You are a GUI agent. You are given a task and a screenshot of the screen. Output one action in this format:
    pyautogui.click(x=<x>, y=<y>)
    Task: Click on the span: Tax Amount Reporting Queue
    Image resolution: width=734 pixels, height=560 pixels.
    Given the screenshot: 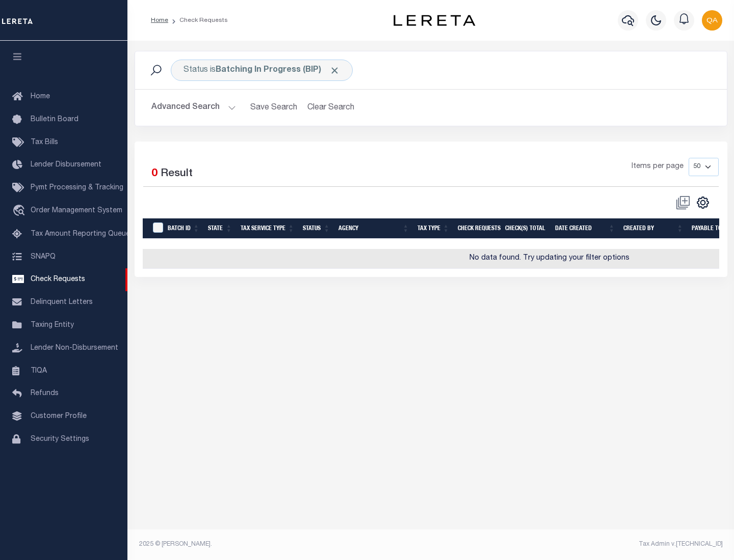 What is the action you would take?
    pyautogui.click(x=80, y=234)
    